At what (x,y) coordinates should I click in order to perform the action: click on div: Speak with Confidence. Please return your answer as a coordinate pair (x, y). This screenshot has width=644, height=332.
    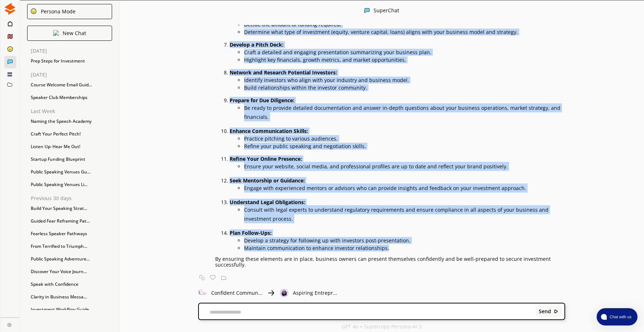
    Looking at the image, I should click on (69, 285).